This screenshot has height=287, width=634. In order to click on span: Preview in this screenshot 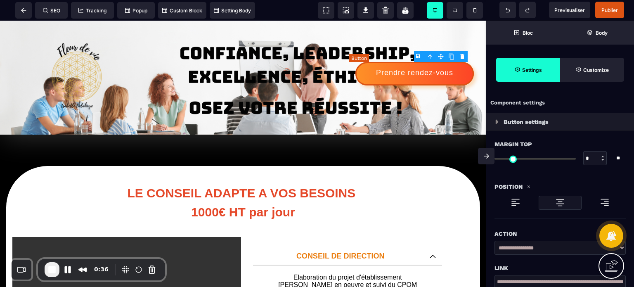, I will do `click(569, 10)`.